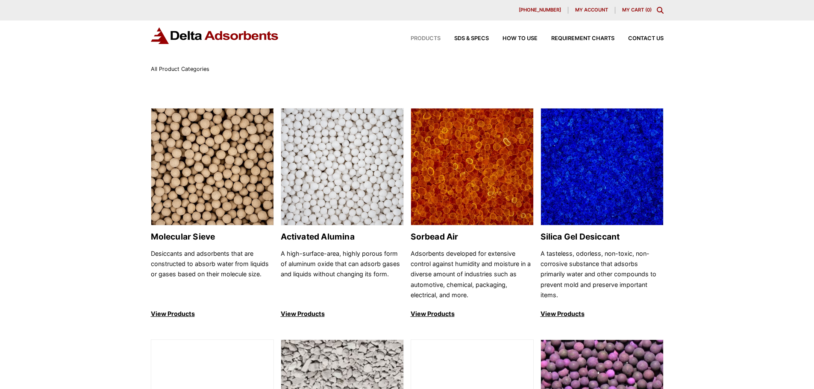  Describe the element at coordinates (472, 275) in the screenshot. I see `p: Adsorbents developed for extensive control against humidity and moisture in a diverse amount of i...` at that location.